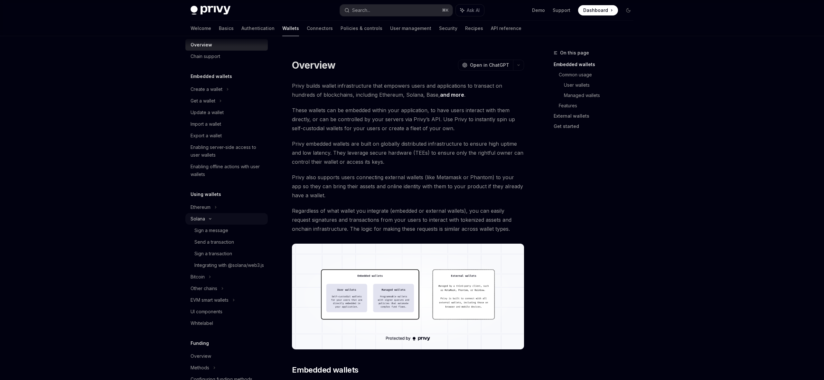 Image resolution: width=824 pixels, height=380 pixels. I want to click on span: Regardless of what wallet you integrate (embedded or external wallets), you can easily request si..., so click(408, 220).